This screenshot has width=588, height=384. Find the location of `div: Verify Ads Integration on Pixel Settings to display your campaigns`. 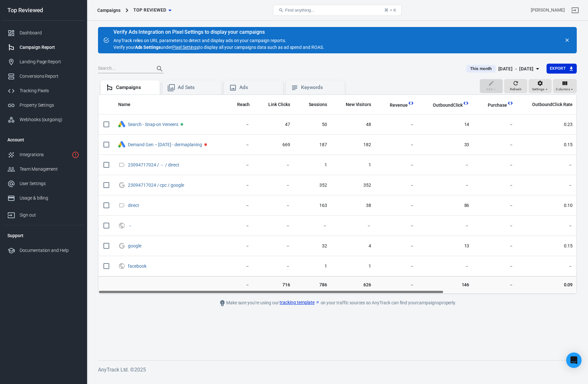

div: Verify Ads Integration on Pixel Settings to display your campaigns is located at coordinates (219, 32).